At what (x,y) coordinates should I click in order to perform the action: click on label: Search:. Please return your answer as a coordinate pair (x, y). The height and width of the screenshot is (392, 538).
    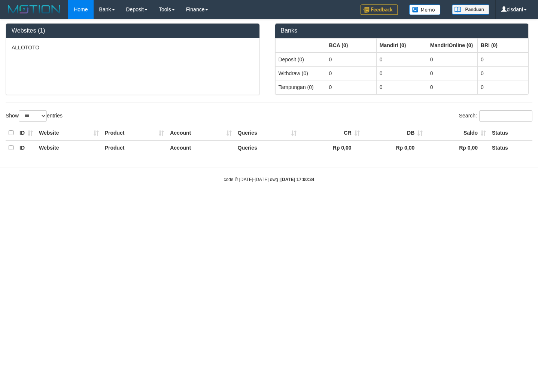
    Looking at the image, I should click on (496, 116).